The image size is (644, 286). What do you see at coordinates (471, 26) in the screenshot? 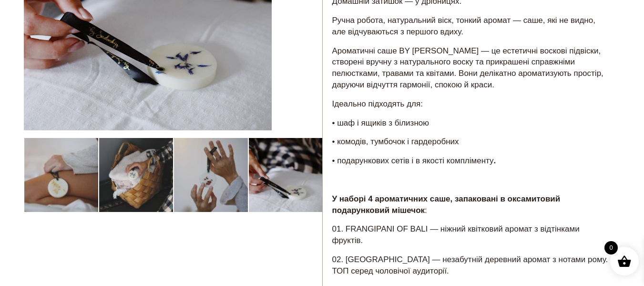
I see `p: Ручна робота, натуральний віск, тонкий аромат — саше, які не видно, але відчуваються з першого вд...` at bounding box center [471, 26].